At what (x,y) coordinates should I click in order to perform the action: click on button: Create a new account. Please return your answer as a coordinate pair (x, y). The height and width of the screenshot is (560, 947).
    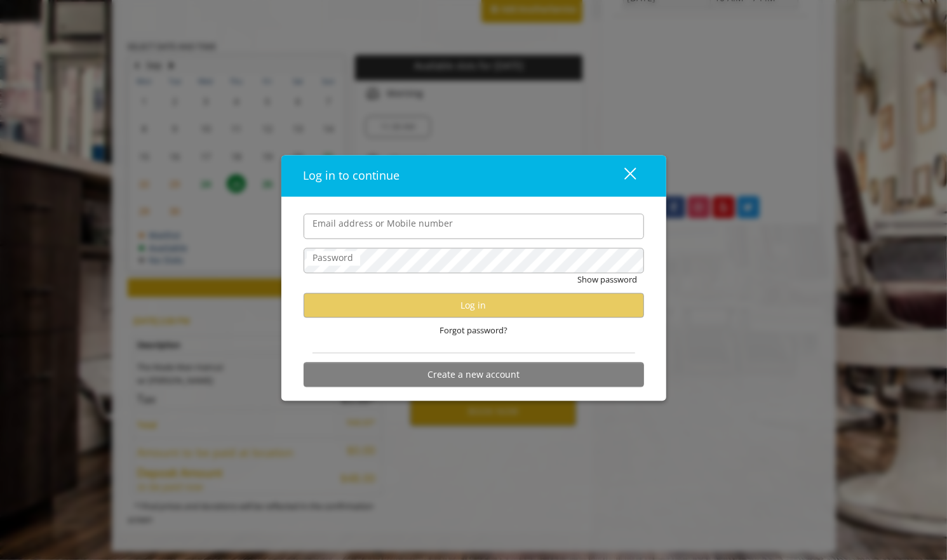
    Looking at the image, I should click on (473, 374).